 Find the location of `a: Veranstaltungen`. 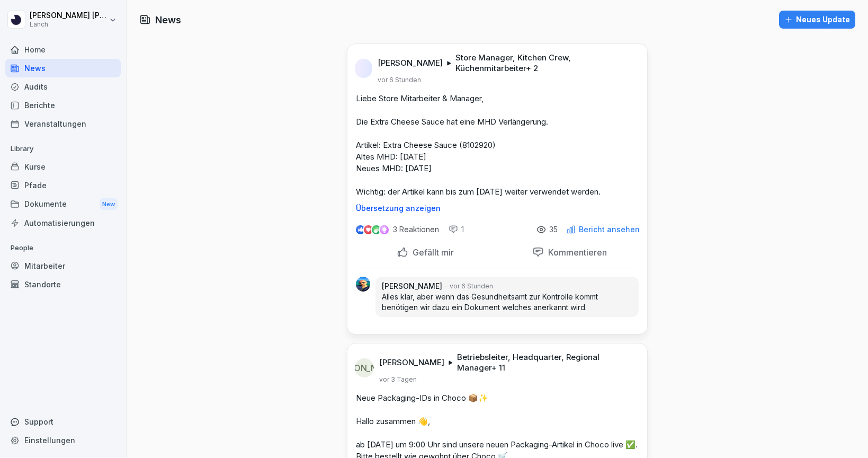

a: Veranstaltungen is located at coordinates (63, 124).